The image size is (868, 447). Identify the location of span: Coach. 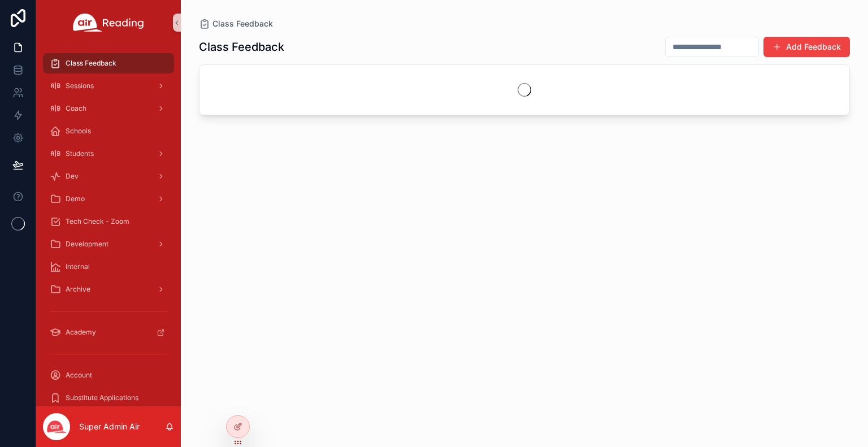
(76, 109).